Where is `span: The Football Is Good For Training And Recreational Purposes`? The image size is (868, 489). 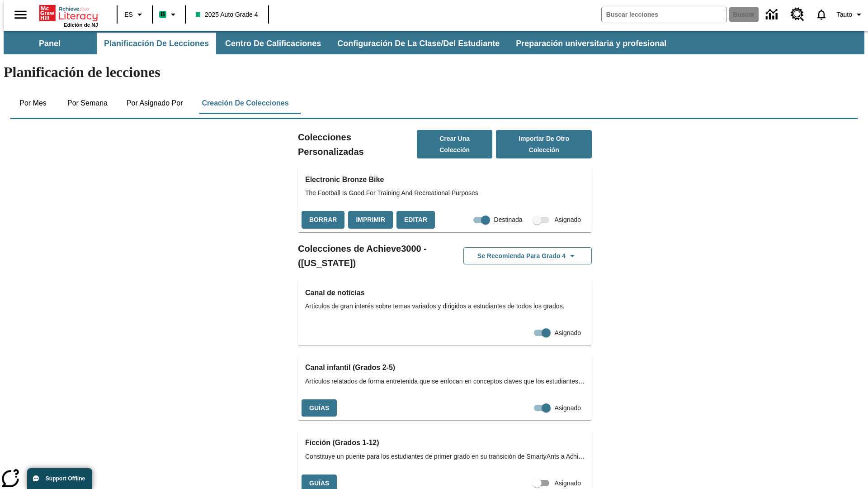 span: The Football Is Good For Training And Recreational Purposes is located at coordinates (444, 193).